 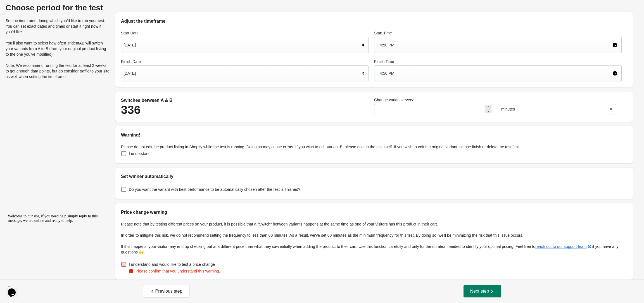 I want to click on h2: Warning!, so click(x=374, y=135).